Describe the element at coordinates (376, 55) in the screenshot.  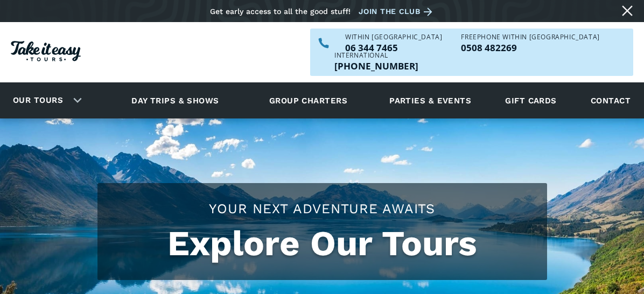
I see `div: International` at that location.